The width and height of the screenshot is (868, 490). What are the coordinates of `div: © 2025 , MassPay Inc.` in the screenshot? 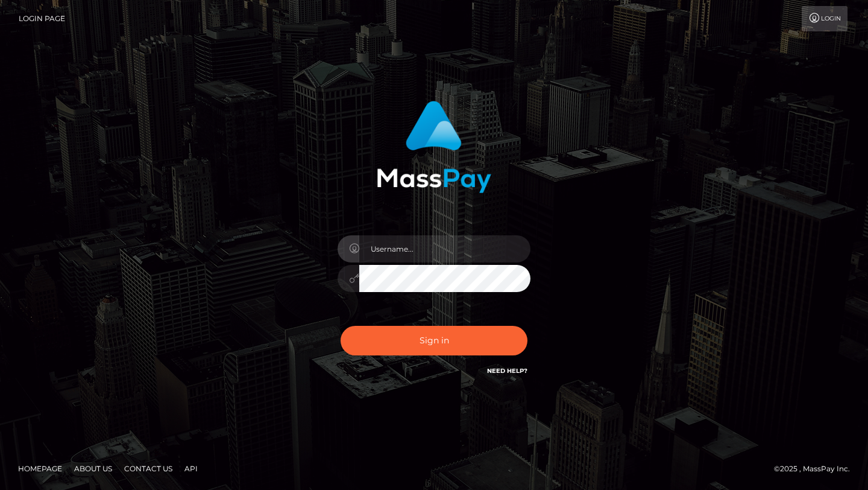 It's located at (817, 468).